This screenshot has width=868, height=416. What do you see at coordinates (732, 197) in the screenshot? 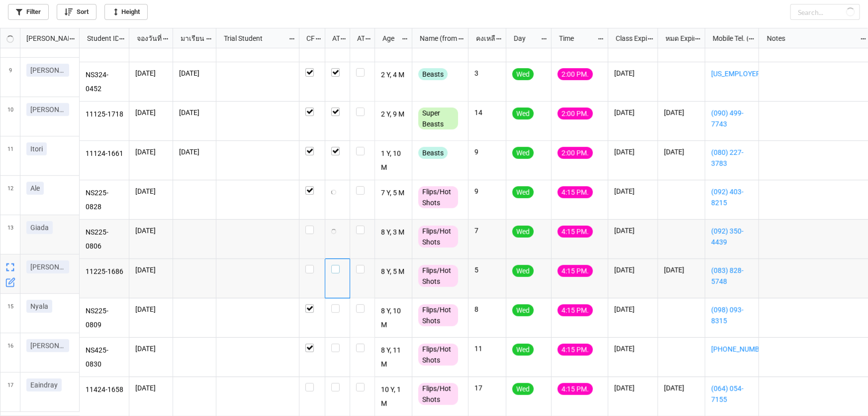
I see `a: (092) 403-8215` at bounding box center [732, 197].